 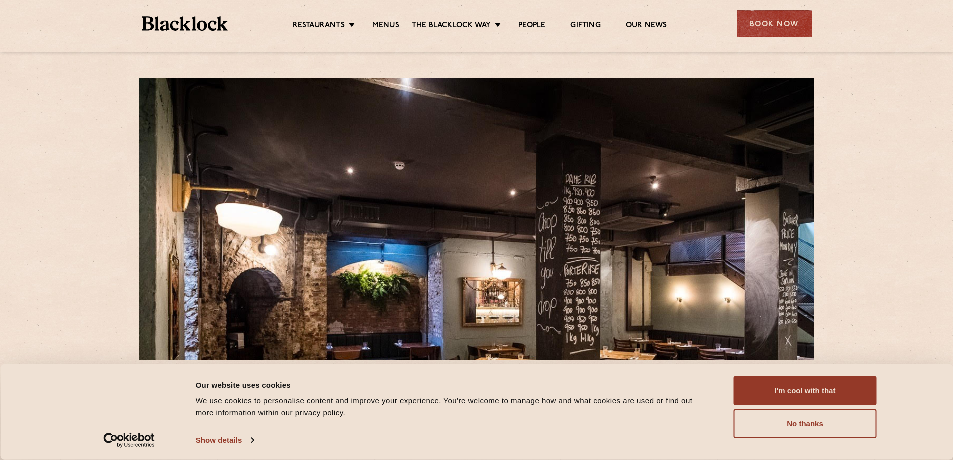 What do you see at coordinates (225, 440) in the screenshot?
I see `a: Show details` at bounding box center [225, 440].